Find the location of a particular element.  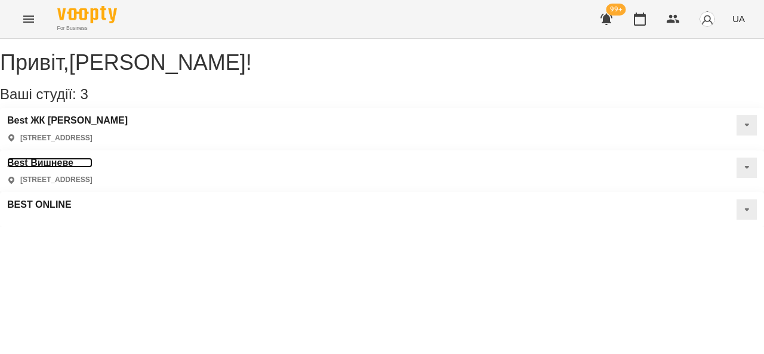

h3: Best Вишневе is located at coordinates (50, 163).